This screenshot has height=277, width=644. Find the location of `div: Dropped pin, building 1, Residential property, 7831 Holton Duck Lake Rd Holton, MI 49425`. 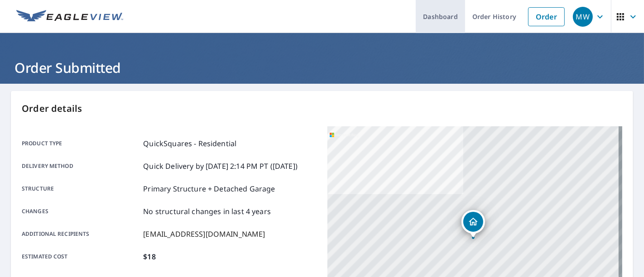

div: Dropped pin, building 1, Residential property, 7831 Holton Duck Lake Rd Holton, MI 49425 is located at coordinates (473, 224).